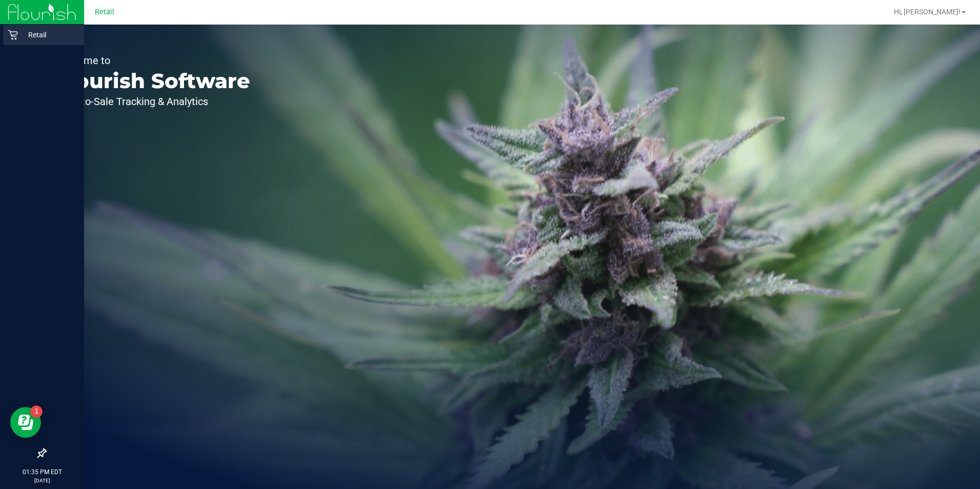 This screenshot has height=489, width=980. Describe the element at coordinates (153, 101) in the screenshot. I see `p: Seed-to-Sale Tracking & Analytics` at that location.